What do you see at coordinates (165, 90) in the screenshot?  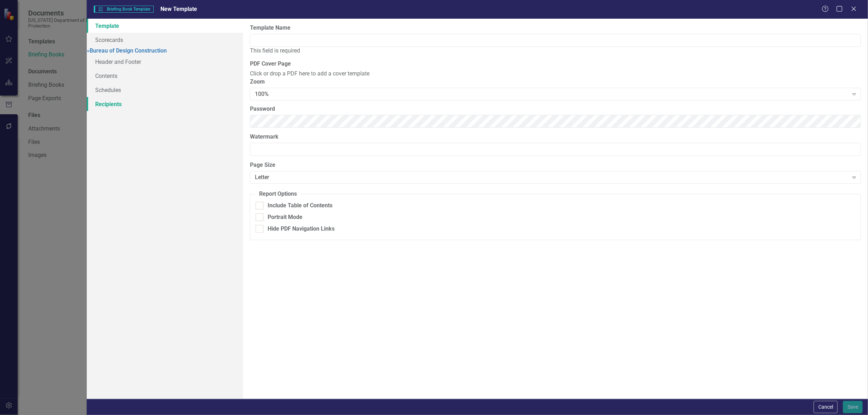 I see `a: Schedules` at bounding box center [165, 90].